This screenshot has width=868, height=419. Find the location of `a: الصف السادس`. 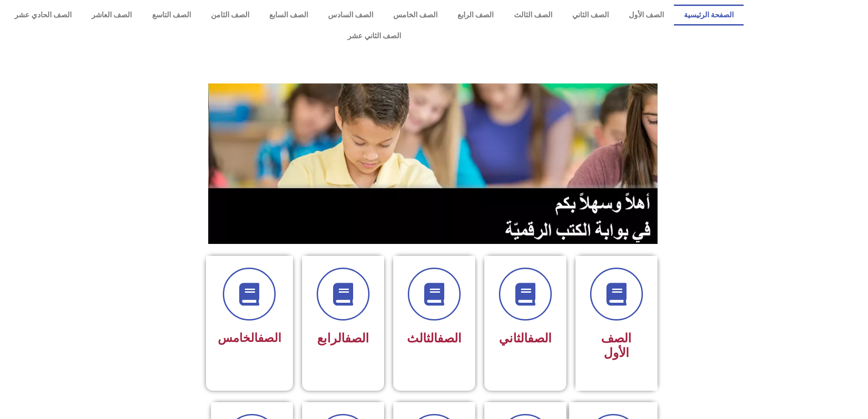

a: الصف السادس is located at coordinates (350, 15).